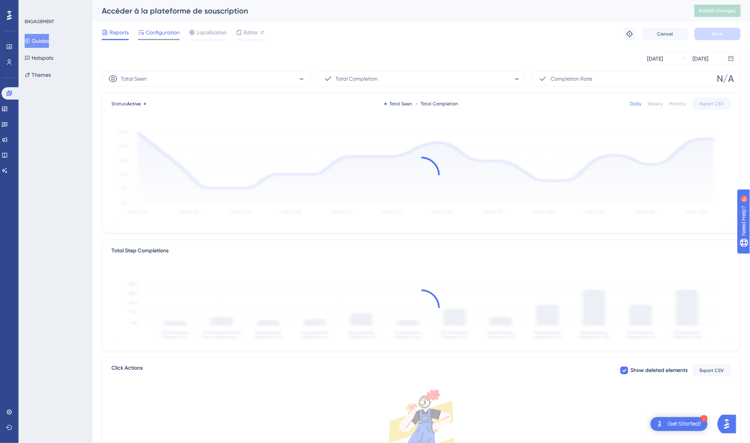  I want to click on span: Status:, so click(126, 104).